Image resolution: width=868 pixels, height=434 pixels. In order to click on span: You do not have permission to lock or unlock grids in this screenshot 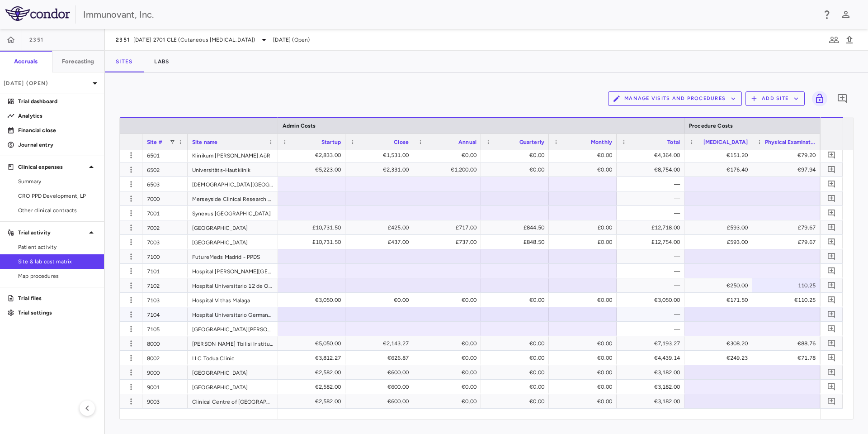, I will do `click(818, 99)`.